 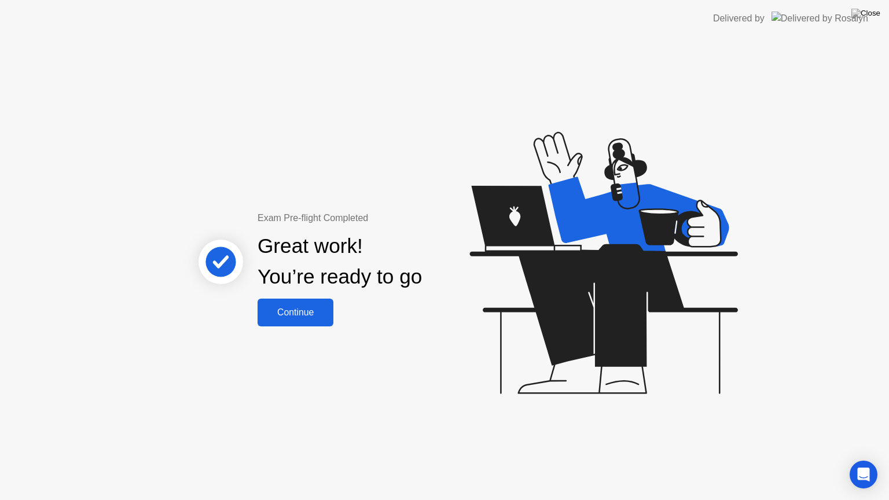 I want to click on div: Great work! You’re ready to go, so click(x=340, y=262).